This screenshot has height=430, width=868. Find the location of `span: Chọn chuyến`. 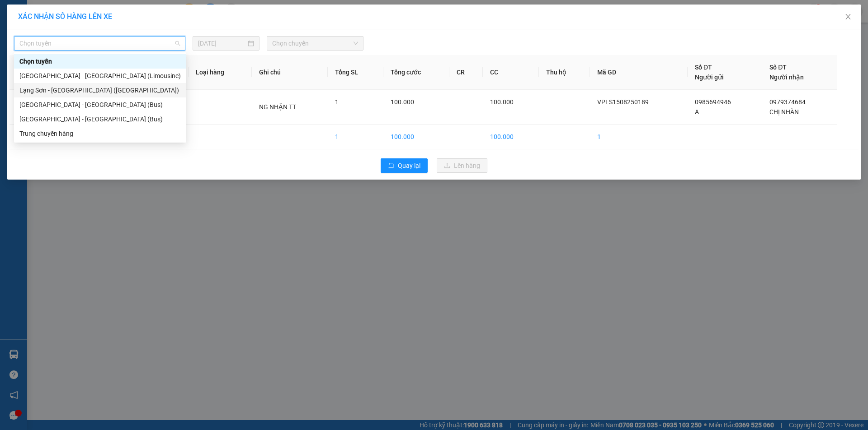

span: Chọn chuyến is located at coordinates (315, 43).